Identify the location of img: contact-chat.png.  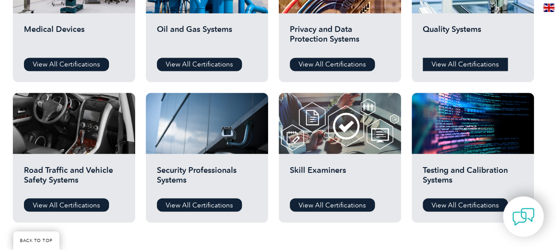
(524, 217).